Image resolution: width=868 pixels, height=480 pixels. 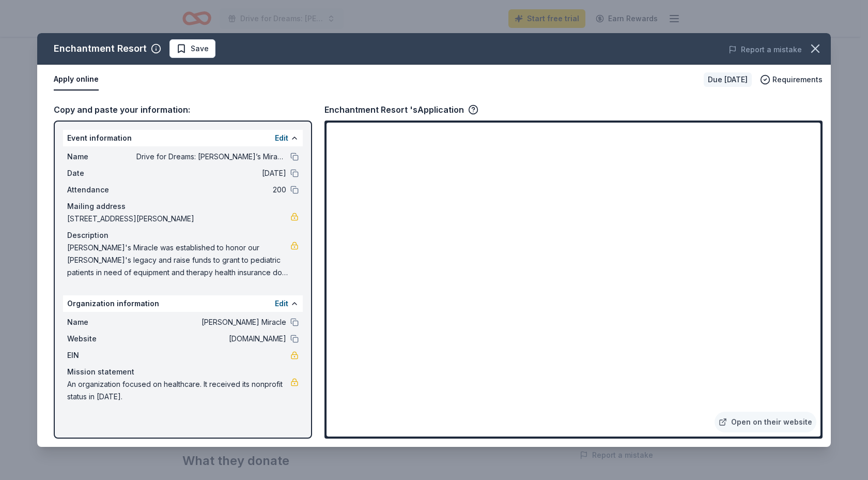 I want to click on div: Mission statement, so click(x=183, y=371).